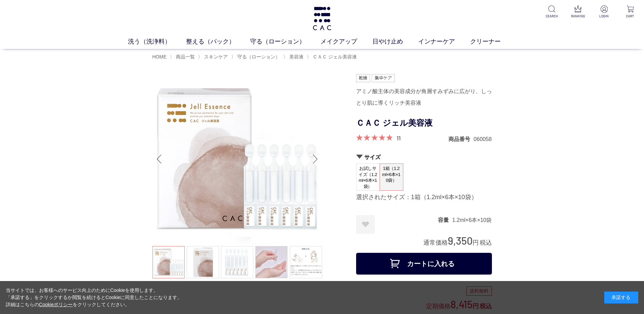  What do you see at coordinates (315, 159) in the screenshot?
I see `div: Next slide` at bounding box center [315, 159].